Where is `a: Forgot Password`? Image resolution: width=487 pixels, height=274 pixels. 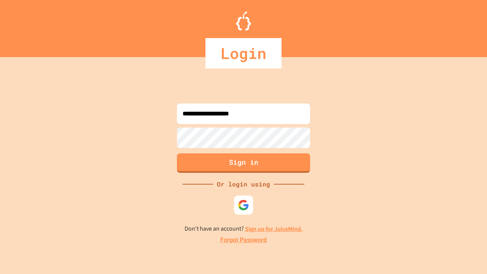 a: Forgot Password is located at coordinates (243, 240).